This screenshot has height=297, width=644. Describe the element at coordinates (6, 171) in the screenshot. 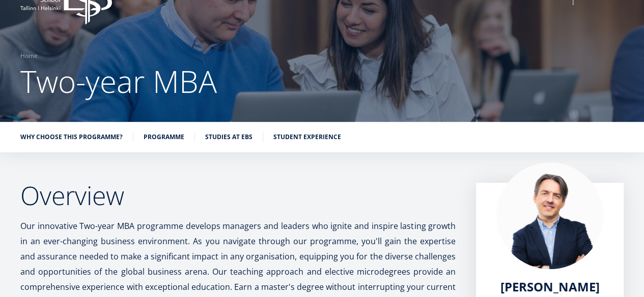

I see `input: Technology Innovation MBA` at that location.